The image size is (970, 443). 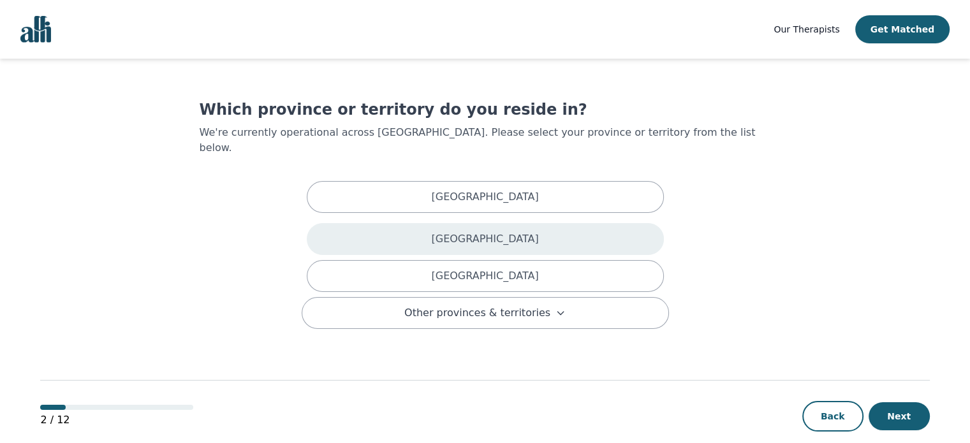 I want to click on button: Back, so click(x=833, y=417).